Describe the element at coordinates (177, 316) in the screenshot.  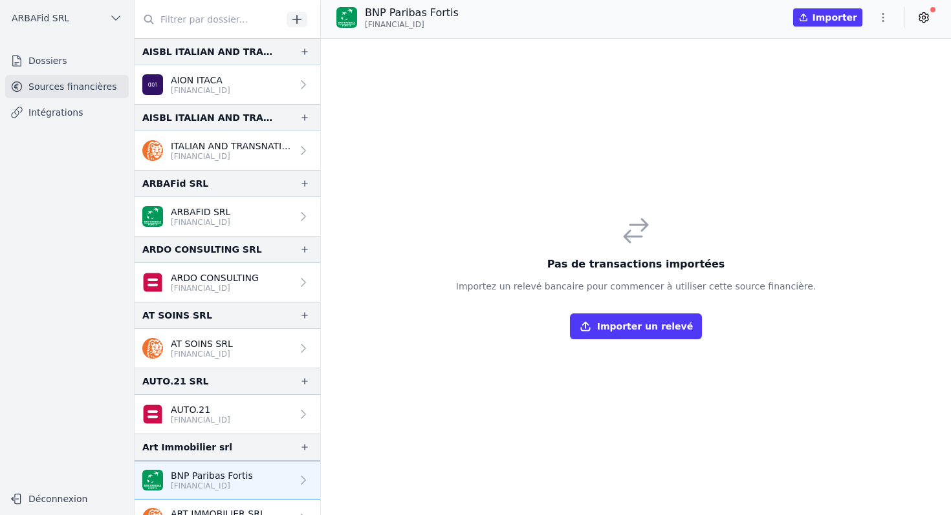
I see `div: AT SOINS SRL` at that location.